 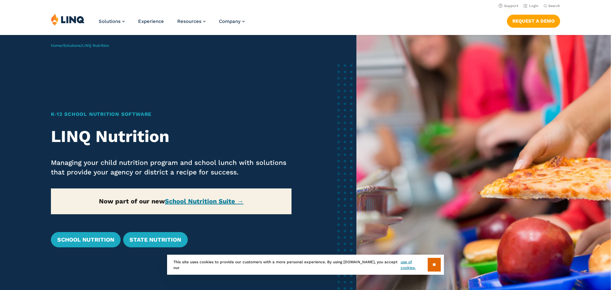 What do you see at coordinates (533, 20) in the screenshot?
I see `nav: Button Navigation` at bounding box center [533, 20].